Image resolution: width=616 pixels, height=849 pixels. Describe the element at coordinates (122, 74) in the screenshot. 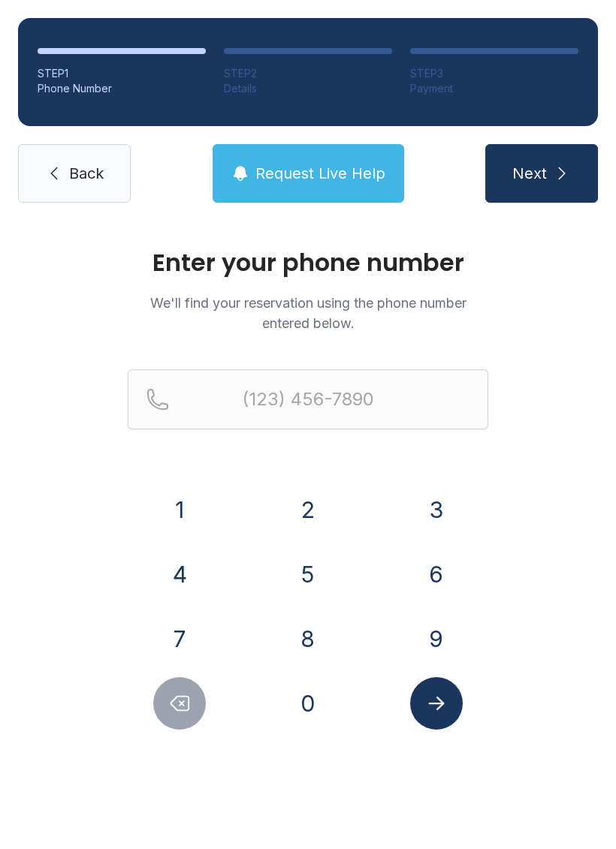

I see `div: STEP 1` at that location.